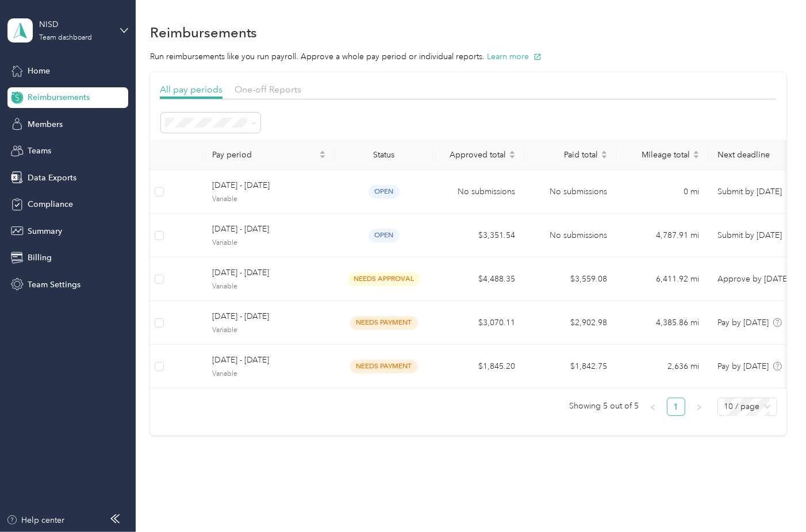 Image resolution: width=806 pixels, height=532 pixels. Describe the element at coordinates (699, 407) in the screenshot. I see `button: right` at that location.